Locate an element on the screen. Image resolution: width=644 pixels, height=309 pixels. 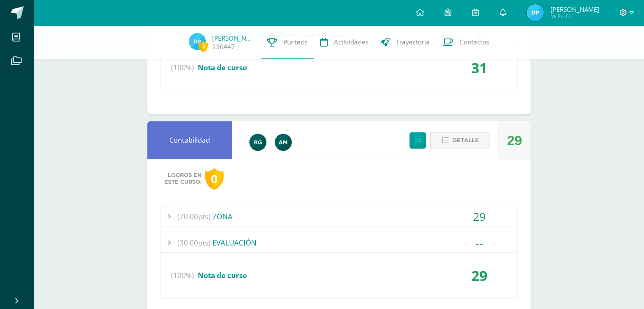
a: Trayectoria is located at coordinates (405, 42).